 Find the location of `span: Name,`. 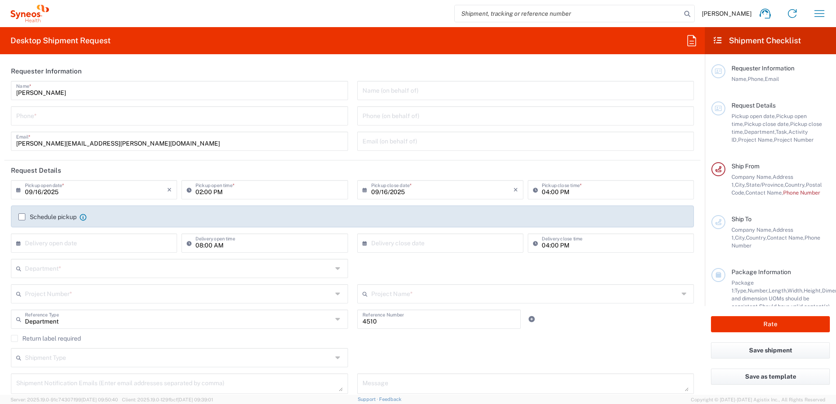

span: Name, is located at coordinates (740, 79).